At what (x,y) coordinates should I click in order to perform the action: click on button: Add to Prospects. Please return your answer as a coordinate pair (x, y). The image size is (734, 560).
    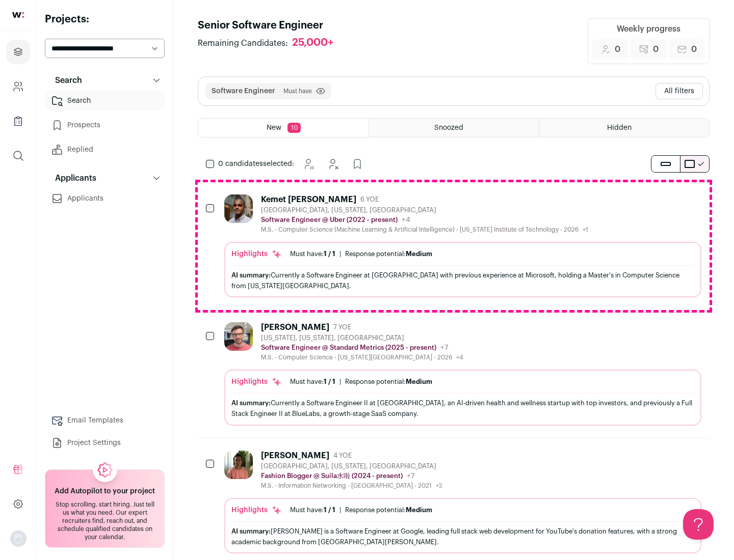
    Looking at the image, I should click on (357, 164).